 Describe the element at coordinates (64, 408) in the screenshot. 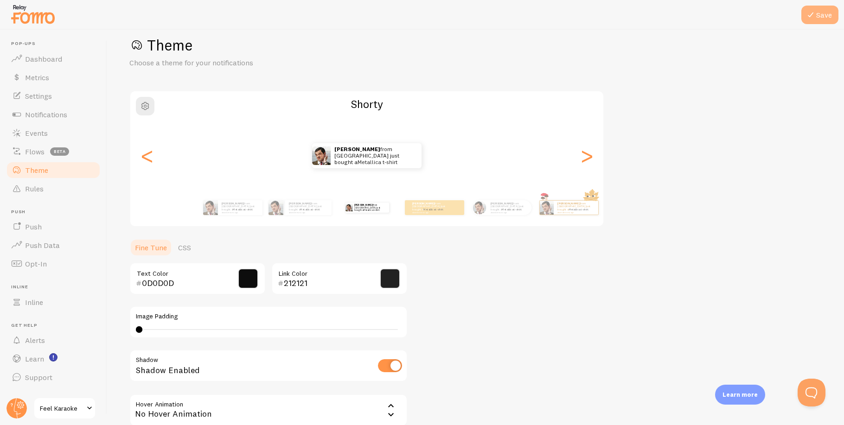

I see `a: Feel Karaoke` at that location.